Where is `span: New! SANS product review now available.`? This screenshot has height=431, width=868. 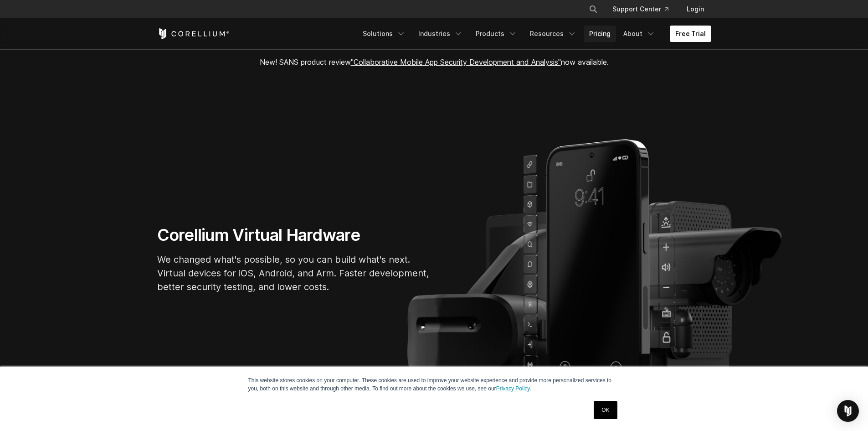
span: New! SANS product review now available. is located at coordinates (434, 62).